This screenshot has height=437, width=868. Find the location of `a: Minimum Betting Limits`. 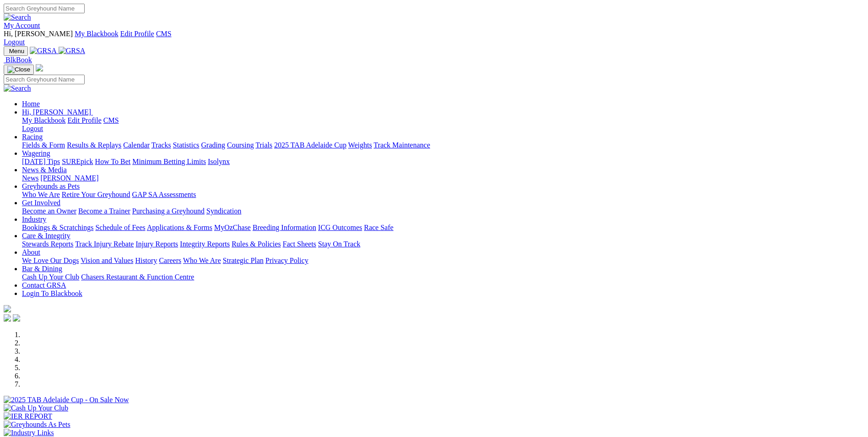

a: Minimum Betting Limits is located at coordinates (169, 161).